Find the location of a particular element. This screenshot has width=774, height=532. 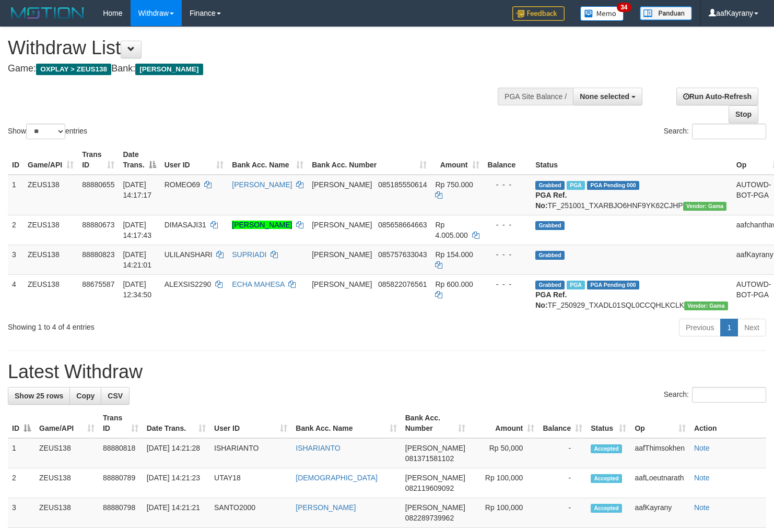

td: aafKayrany is located at coordinates (660, 513).